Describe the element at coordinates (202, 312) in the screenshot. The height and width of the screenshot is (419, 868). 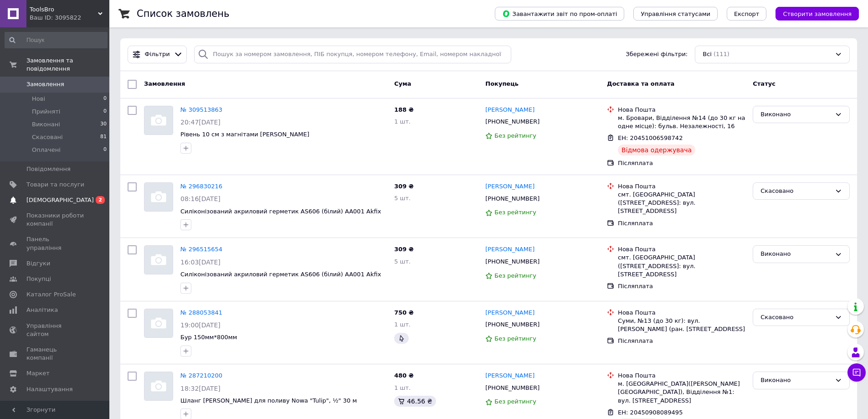
I see `a: № 288053841` at that location.